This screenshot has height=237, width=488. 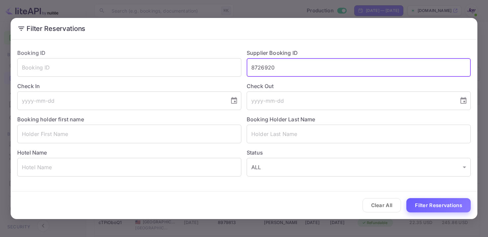 What do you see at coordinates (272, 53) in the screenshot?
I see `label: Supplier Booking ID` at bounding box center [272, 53].